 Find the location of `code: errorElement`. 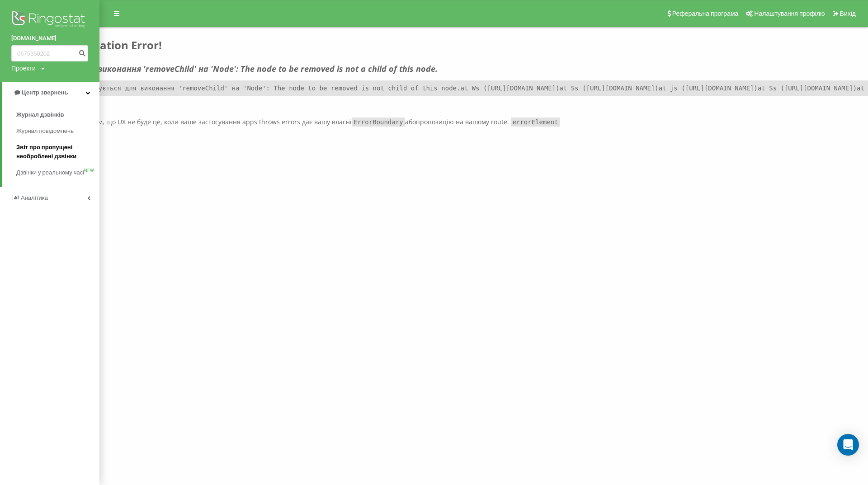

code: errorElement is located at coordinates (536, 122).